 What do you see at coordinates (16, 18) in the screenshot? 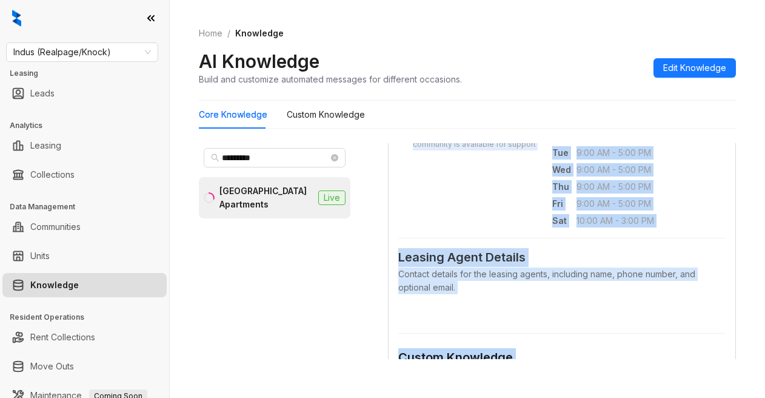
I see `img: logo` at bounding box center [16, 18].